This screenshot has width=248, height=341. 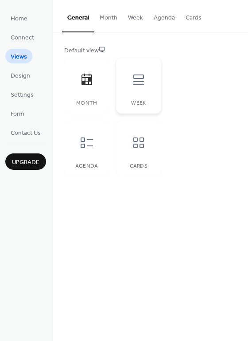 What do you see at coordinates (20, 76) in the screenshot?
I see `span: Design` at bounding box center [20, 76].